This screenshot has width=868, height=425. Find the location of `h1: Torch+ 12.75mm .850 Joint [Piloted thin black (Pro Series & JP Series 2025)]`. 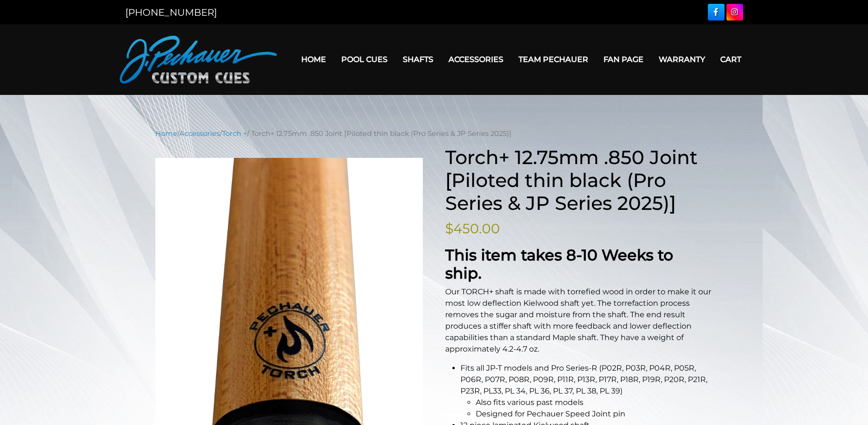

h1: Torch+ 12.75mm .850 Joint [Piloted thin black (Pro Series & JP Series 2025)] is located at coordinates (579, 180).